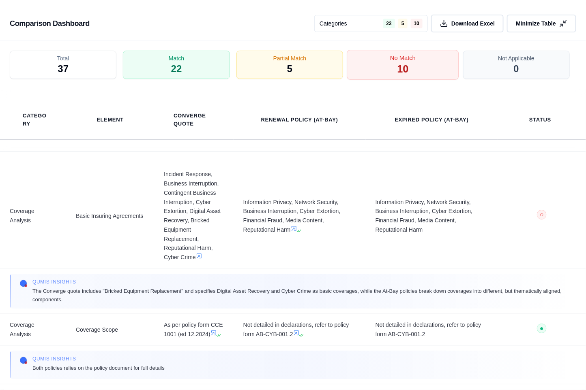  Describe the element at coordinates (403, 69) in the screenshot. I see `span: 10` at that location.